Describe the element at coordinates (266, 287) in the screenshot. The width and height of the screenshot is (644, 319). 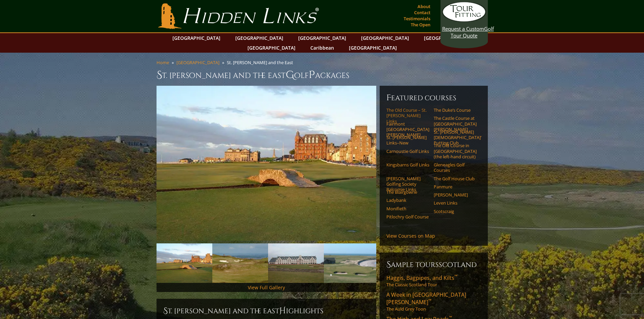
I see `a: View Full Gallery` at that location.